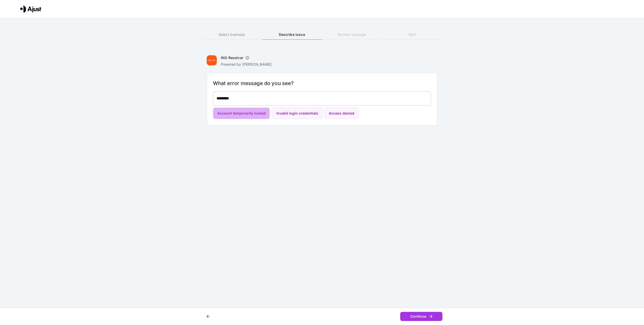  Describe the element at coordinates (421, 316) in the screenshot. I see `button: Continue` at that location.